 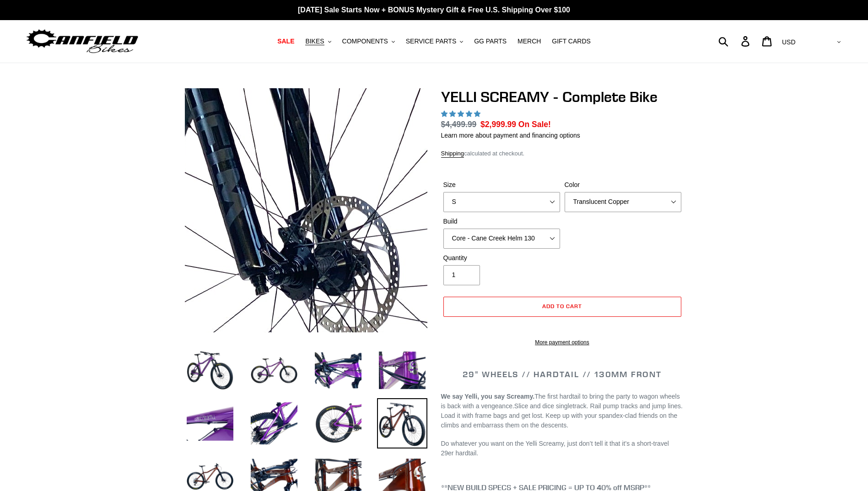 I want to click on p: Slice and dice singletrack. Rail pump tracks and jump lines. Load it with frame bags and get lost..., so click(x=562, y=412).